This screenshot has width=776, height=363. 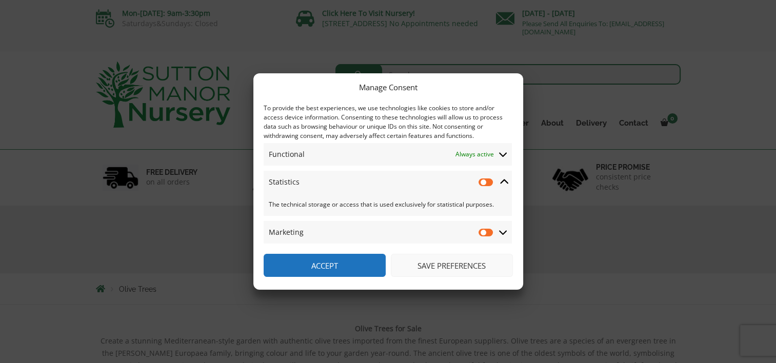 I want to click on button: Save preferences, so click(x=452, y=265).